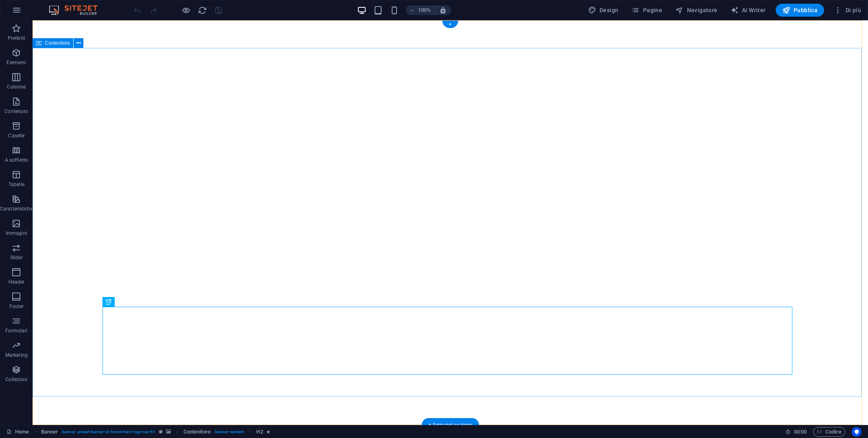 The width and height of the screenshot is (868, 438). I want to click on p: Footer, so click(17, 306).